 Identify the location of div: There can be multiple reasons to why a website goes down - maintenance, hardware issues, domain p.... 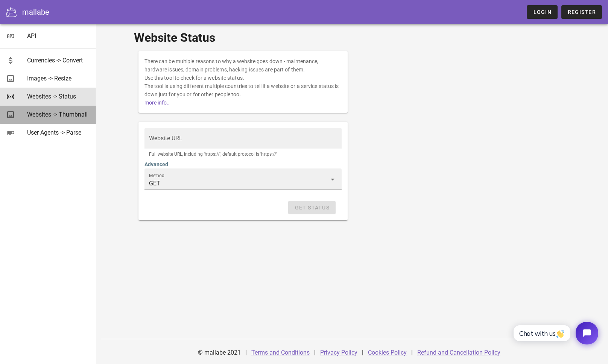
(243, 82).